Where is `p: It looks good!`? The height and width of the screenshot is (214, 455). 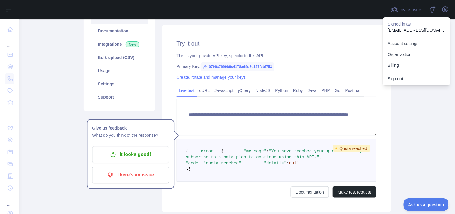 p: It looks good! is located at coordinates (131, 155).